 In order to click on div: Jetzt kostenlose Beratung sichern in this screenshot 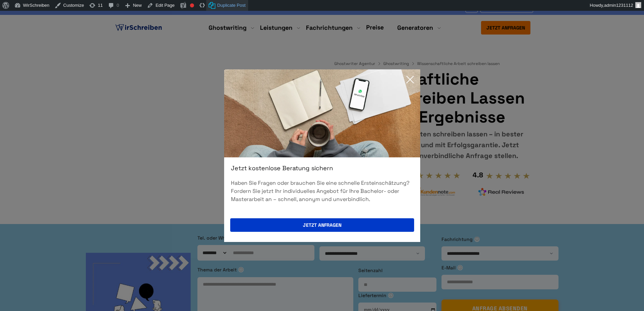, I will do `click(322, 168)`.